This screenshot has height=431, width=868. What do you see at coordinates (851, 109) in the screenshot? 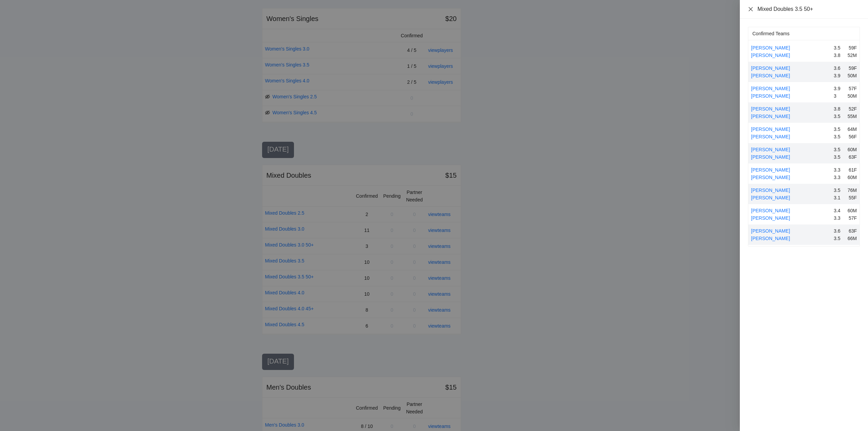
I see `div: 52F` at bounding box center [851, 109].